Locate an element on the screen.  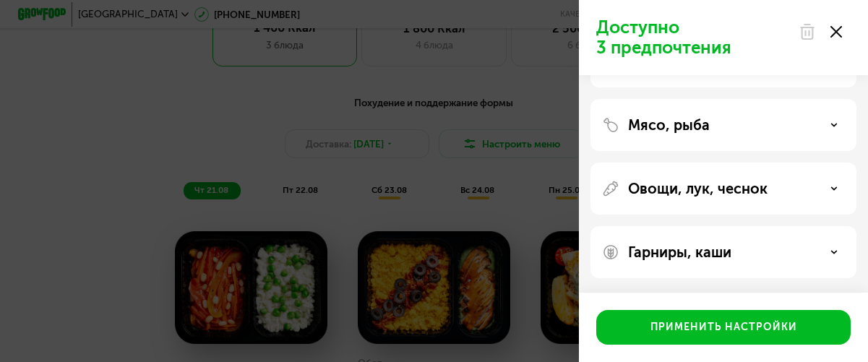
p: Доступно 3 предпочтения is located at coordinates (693, 37).